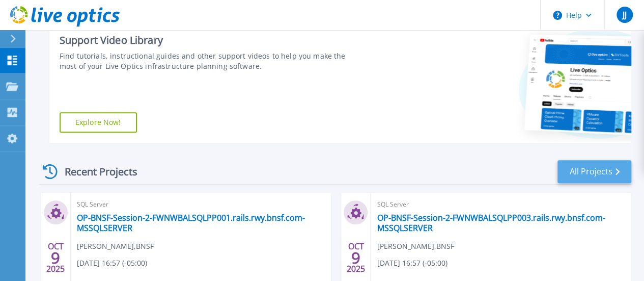 The image size is (644, 281). I want to click on div: Support Video Library, so click(211, 40).